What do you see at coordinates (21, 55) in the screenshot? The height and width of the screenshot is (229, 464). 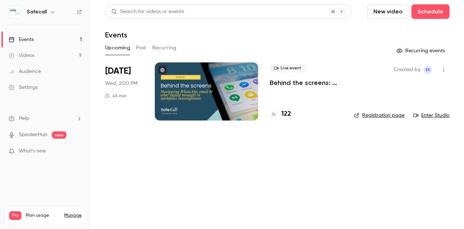 I see `div: Videos` at bounding box center [21, 55].